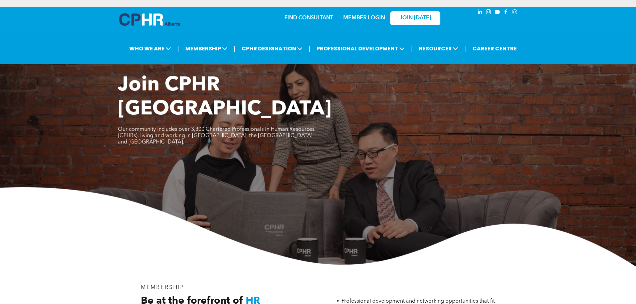  Describe the element at coordinates (309, 18) in the screenshot. I see `a: FIND CONSULTANT` at that location.